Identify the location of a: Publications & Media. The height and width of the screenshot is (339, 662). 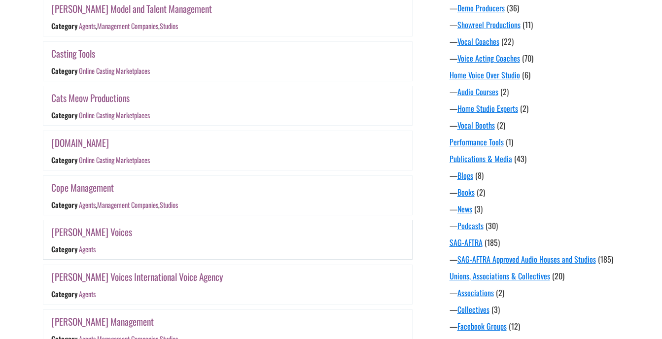
(481, 159).